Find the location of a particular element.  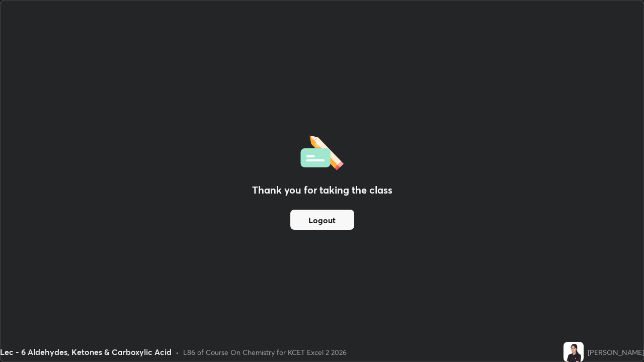

h2: Thank you for taking the class is located at coordinates (322, 190).